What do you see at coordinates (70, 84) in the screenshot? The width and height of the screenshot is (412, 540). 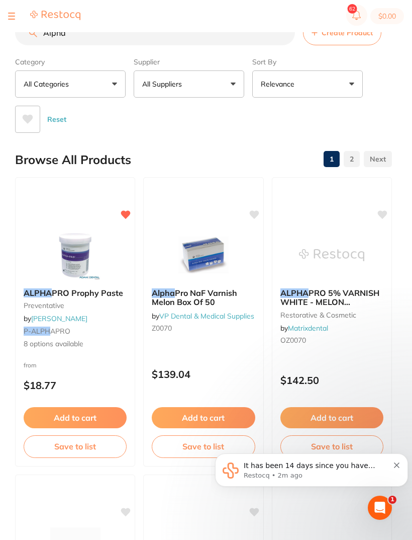 I see `button: All Categories` at bounding box center [70, 84].